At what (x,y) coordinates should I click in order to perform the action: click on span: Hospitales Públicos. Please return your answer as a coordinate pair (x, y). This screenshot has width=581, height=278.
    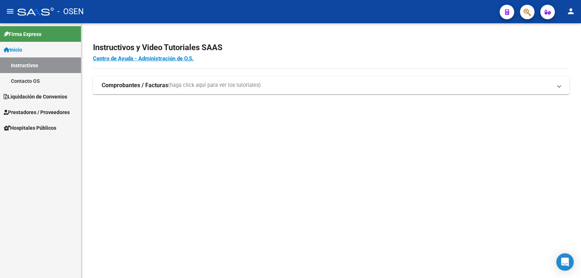
    Looking at the image, I should click on (30, 128).